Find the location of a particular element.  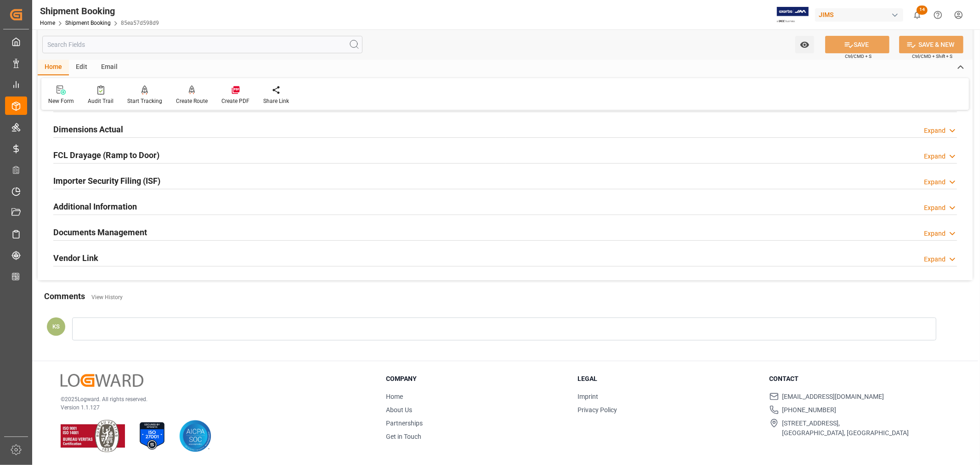

a: Partnerships is located at coordinates (404, 423).